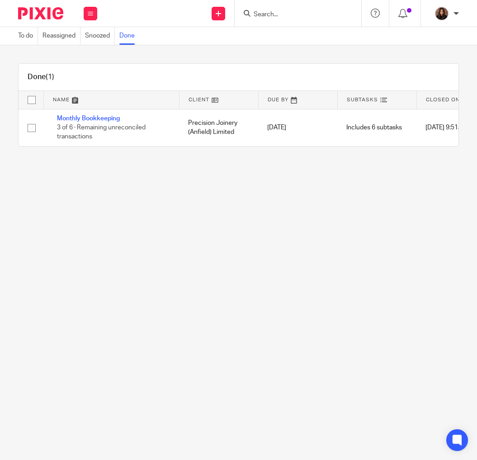  Describe the element at coordinates (41, 13) in the screenshot. I see `img: Pixie` at that location.